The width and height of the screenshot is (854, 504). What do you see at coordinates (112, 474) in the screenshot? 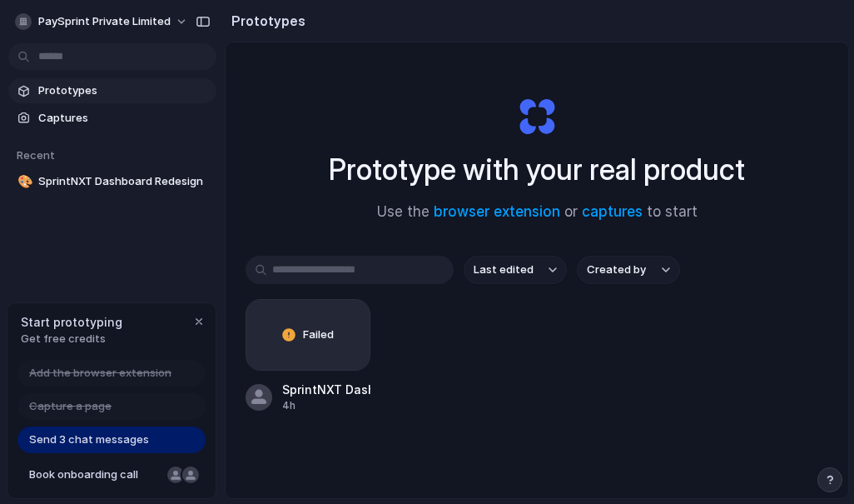
I see `a: Book onboarding call` at bounding box center [112, 474].